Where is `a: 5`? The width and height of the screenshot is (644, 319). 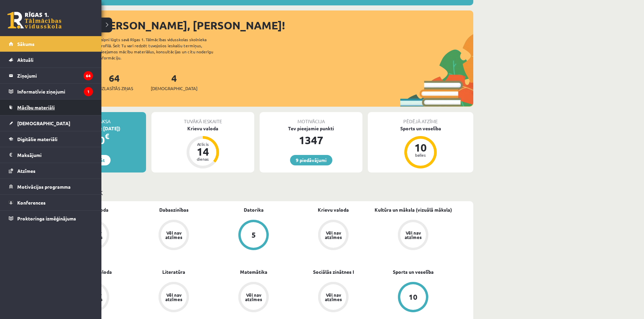 a: 5 is located at coordinates (253, 236).